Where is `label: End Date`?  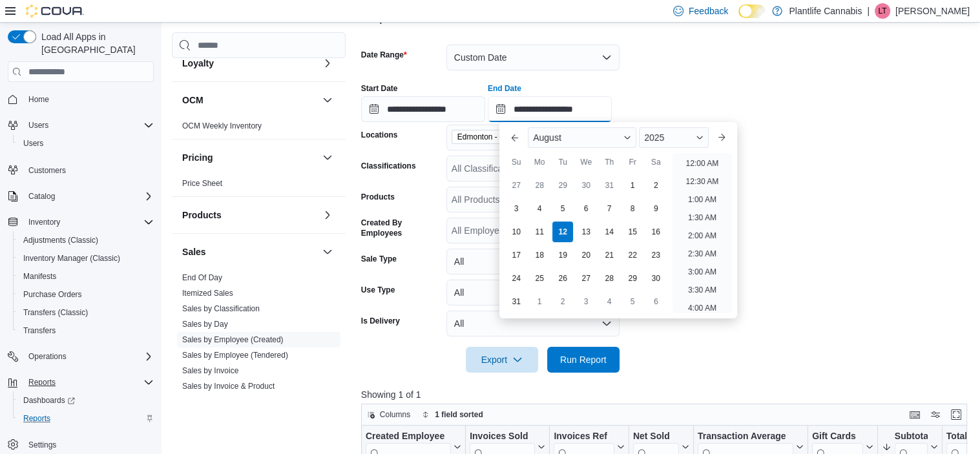 label: End Date is located at coordinates (505, 88).